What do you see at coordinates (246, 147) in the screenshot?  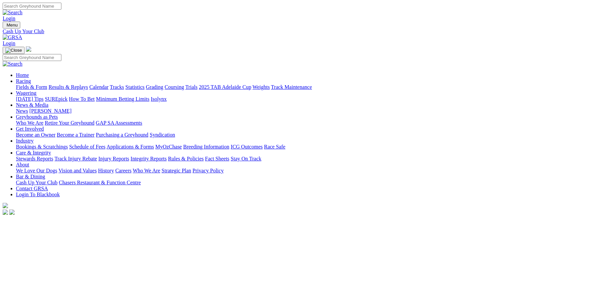 I see `a: ICG Outcomes` at bounding box center [246, 147].